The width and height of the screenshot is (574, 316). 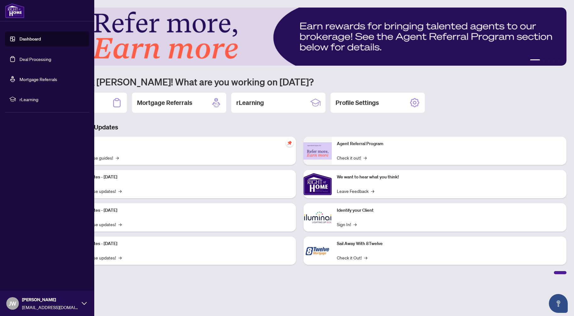 I want to click on a: Check it out!→, so click(x=352, y=158).